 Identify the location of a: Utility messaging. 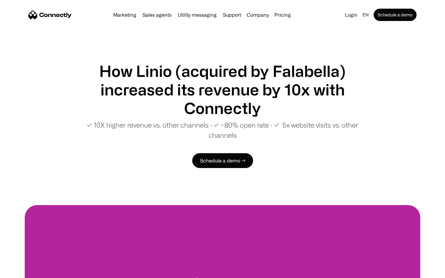
(197, 15).